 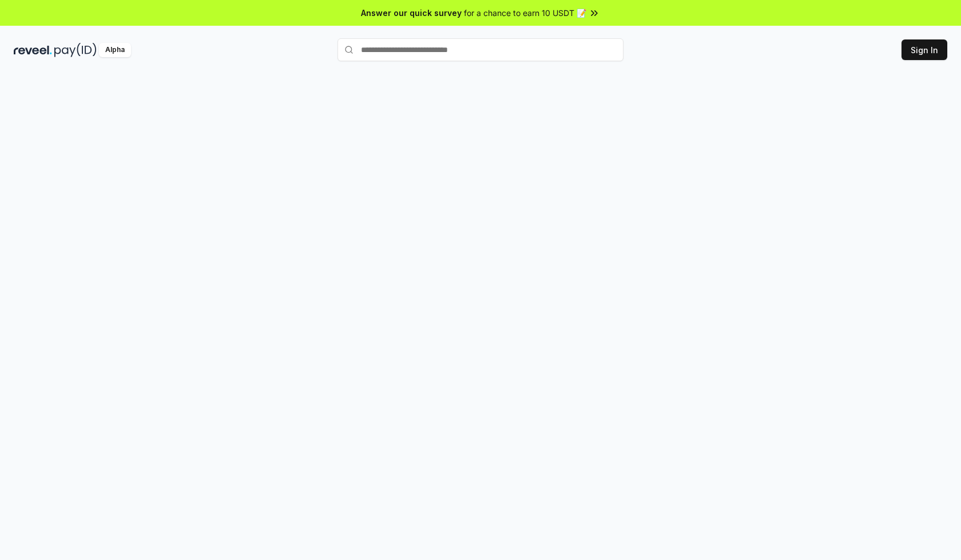 What do you see at coordinates (525, 13) in the screenshot?
I see `span: for a chance to earn 10 USDT 📝` at bounding box center [525, 13].